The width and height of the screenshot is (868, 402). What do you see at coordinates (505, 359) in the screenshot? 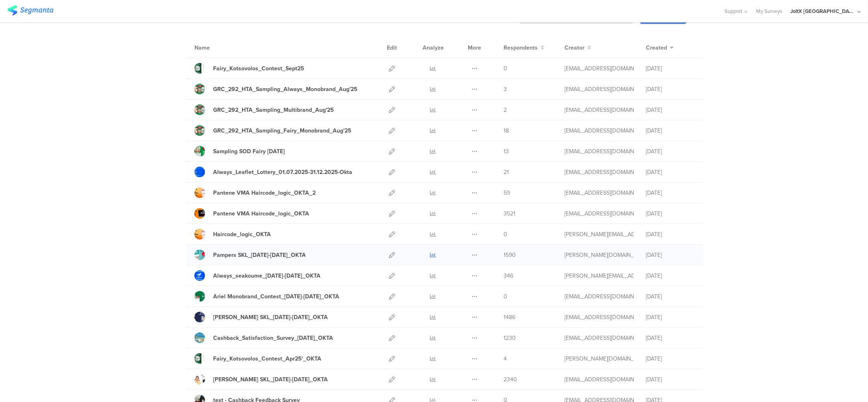
I see `span: 4` at bounding box center [505, 359].